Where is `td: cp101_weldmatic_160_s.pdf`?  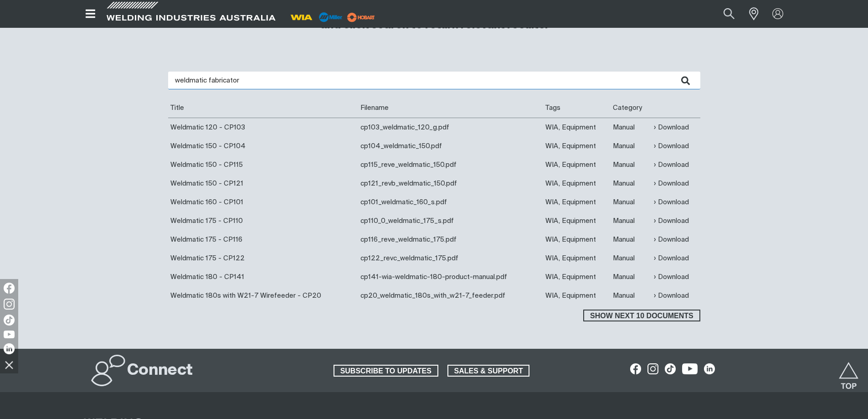 td: cp101_weldmatic_160_s.pdf is located at coordinates (451, 202).